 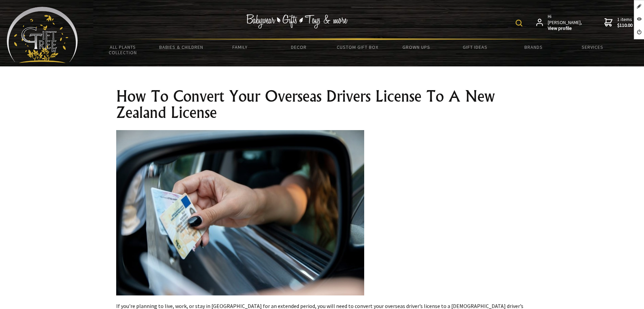 What do you see at coordinates (624, 25) in the screenshot?
I see `strong: $110.00` at bounding box center [624, 25].